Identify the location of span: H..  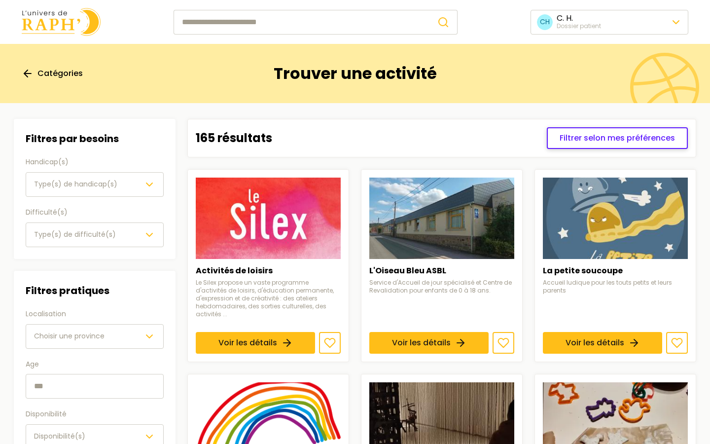
(570, 18).